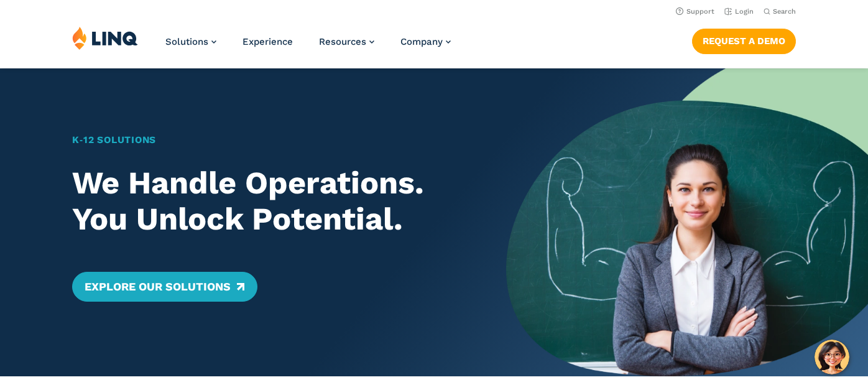 This screenshot has width=868, height=390. Describe the element at coordinates (187, 42) in the screenshot. I see `span: Solutions` at that location.